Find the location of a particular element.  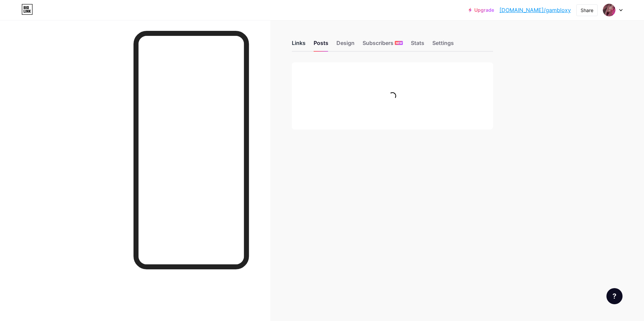

span: NEW is located at coordinates (399, 43).